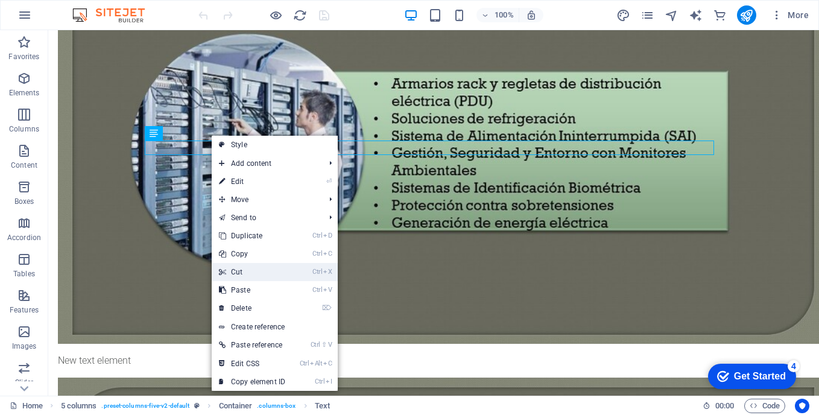  Describe the element at coordinates (252, 364) in the screenshot. I see `a: CtrlAltCEdit CSS` at that location.